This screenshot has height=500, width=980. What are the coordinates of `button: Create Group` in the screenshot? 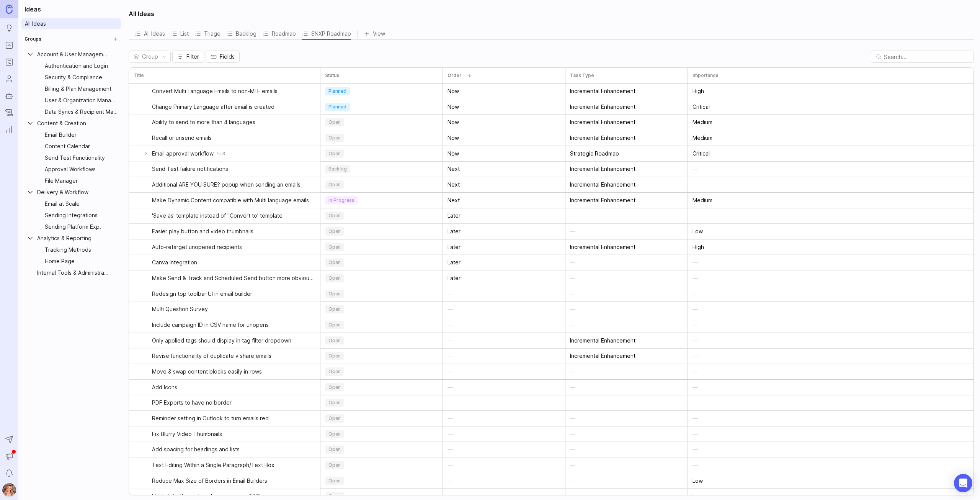 It's located at (116, 39).